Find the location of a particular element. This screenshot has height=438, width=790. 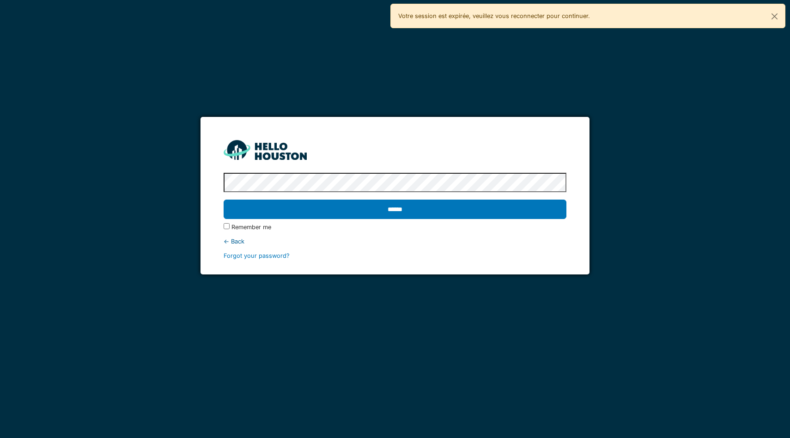

img: HH_line-BYnF2_Hg.png is located at coordinates (265, 150).